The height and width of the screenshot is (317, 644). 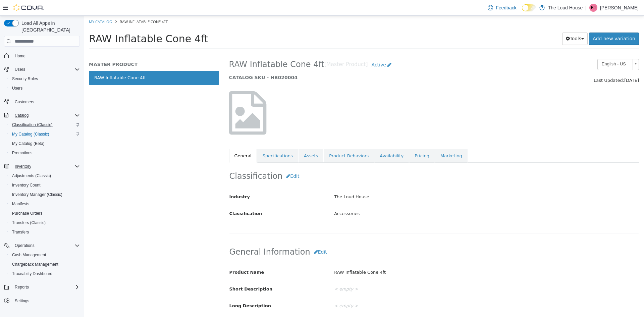 I want to click on a: Specifications, so click(x=194, y=140).